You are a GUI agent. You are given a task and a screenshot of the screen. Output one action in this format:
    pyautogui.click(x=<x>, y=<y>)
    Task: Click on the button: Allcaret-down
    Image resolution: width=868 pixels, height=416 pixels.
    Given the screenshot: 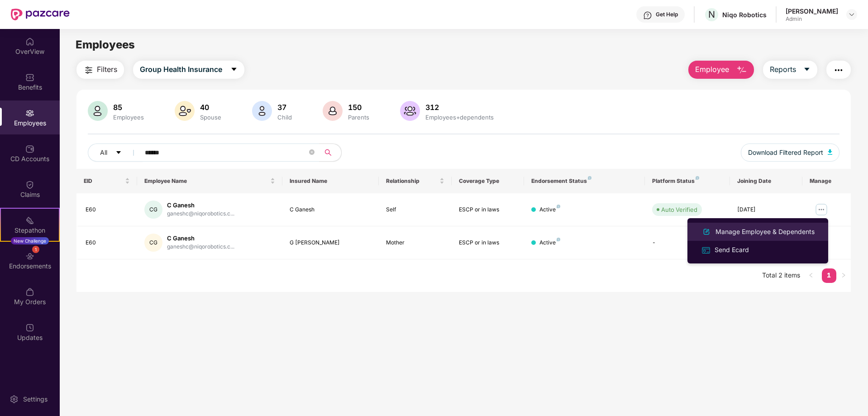 What is the action you would take?
    pyautogui.click(x=115, y=153)
    